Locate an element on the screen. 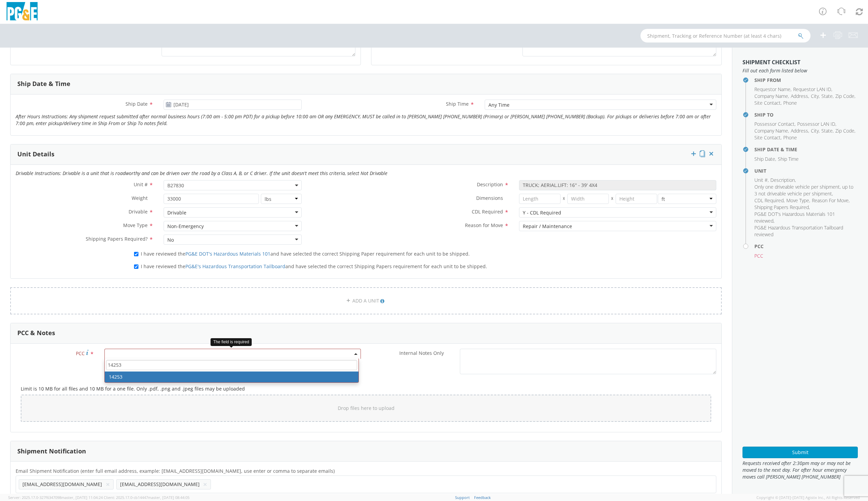 The width and height of the screenshot is (868, 501). a: PG&E's Hazardous Transportation Tailboard is located at coordinates (236, 266).